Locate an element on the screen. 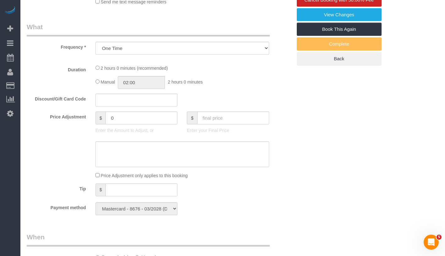  span: Manual is located at coordinates (108, 82).